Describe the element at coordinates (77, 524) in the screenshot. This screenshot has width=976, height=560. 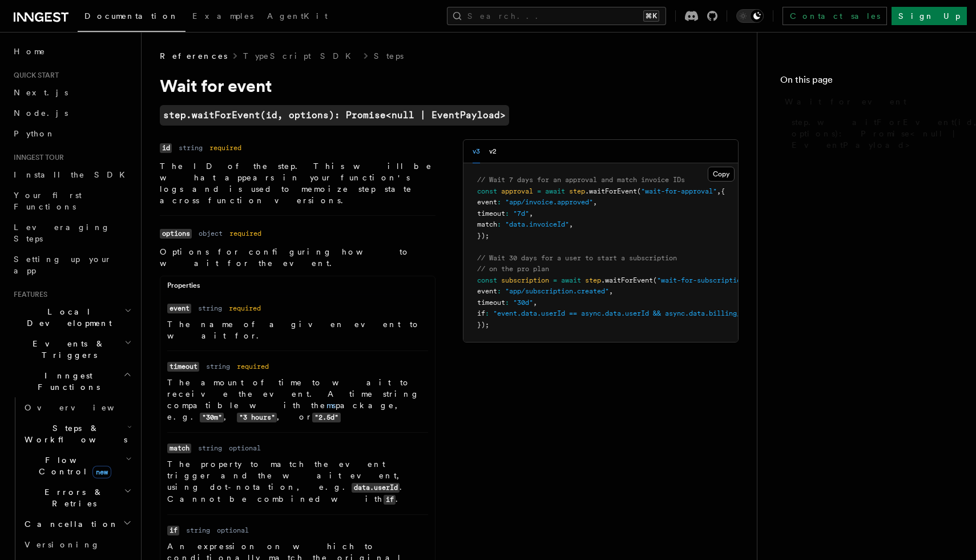
I see `button: Cancellation` at that location.